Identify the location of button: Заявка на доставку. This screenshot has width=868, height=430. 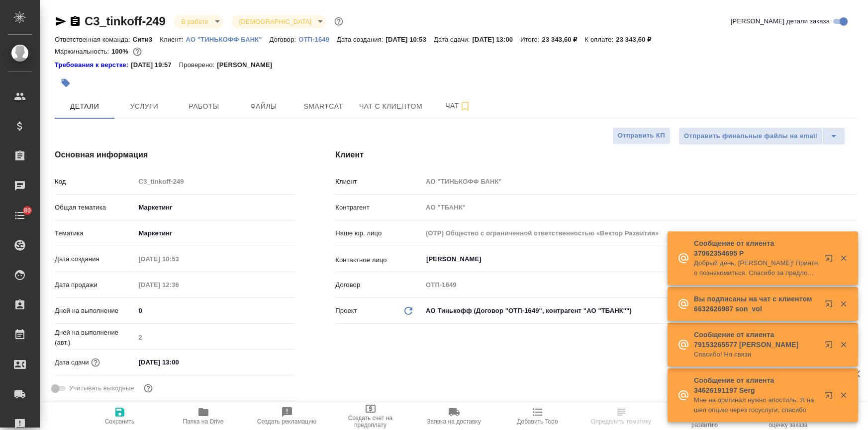
(454, 416).